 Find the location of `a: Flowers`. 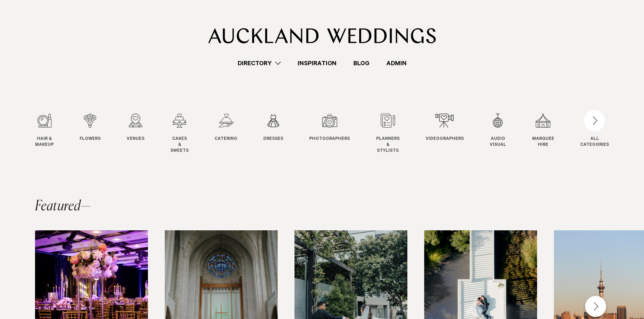

a: Flowers is located at coordinates (90, 128).